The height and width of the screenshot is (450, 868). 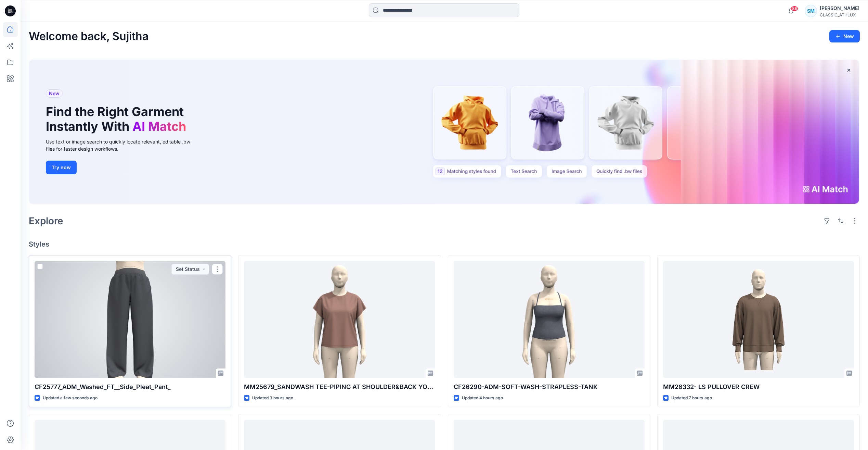 What do you see at coordinates (89, 36) in the screenshot?
I see `h2: Welcome back, Sujitha` at bounding box center [89, 36].